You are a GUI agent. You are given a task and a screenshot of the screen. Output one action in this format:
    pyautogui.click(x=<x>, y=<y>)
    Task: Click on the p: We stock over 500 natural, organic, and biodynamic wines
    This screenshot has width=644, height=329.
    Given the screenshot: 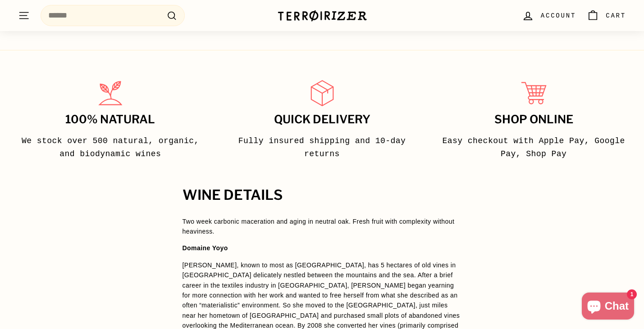 What is the action you would take?
    pyautogui.click(x=110, y=147)
    